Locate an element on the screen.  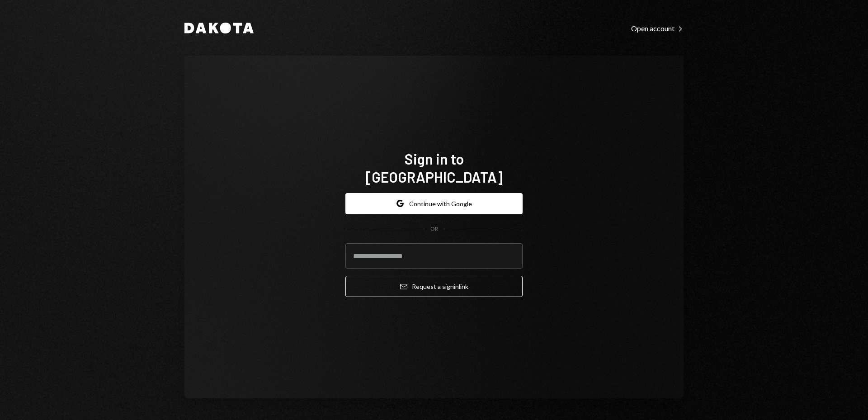
a: Open account is located at coordinates (657, 28).